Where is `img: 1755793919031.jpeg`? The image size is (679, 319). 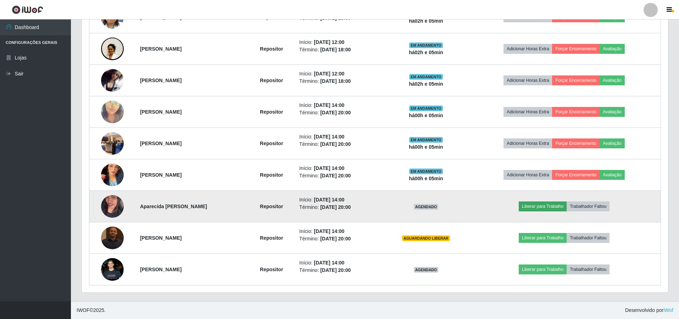
img: 1755793919031.jpeg is located at coordinates (112, 175).